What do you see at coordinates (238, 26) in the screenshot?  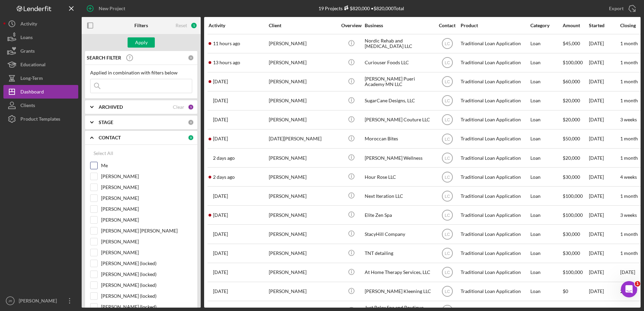 I see `div: Activity` at bounding box center [238, 26].